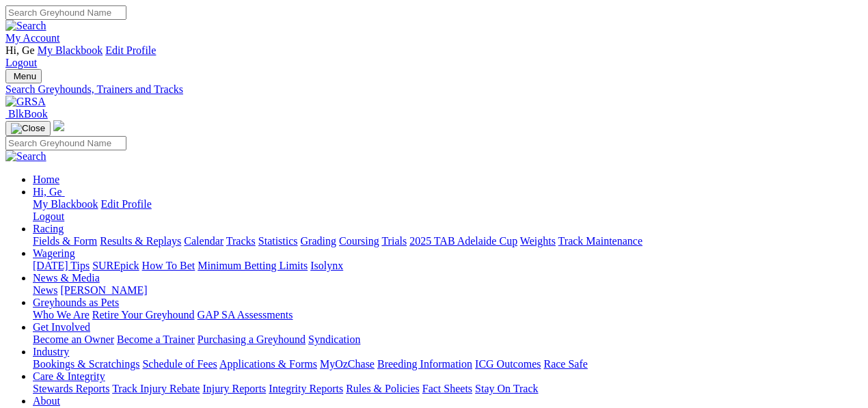  What do you see at coordinates (448, 211) in the screenshot?
I see `div: Hi, Ge` at bounding box center [448, 211].